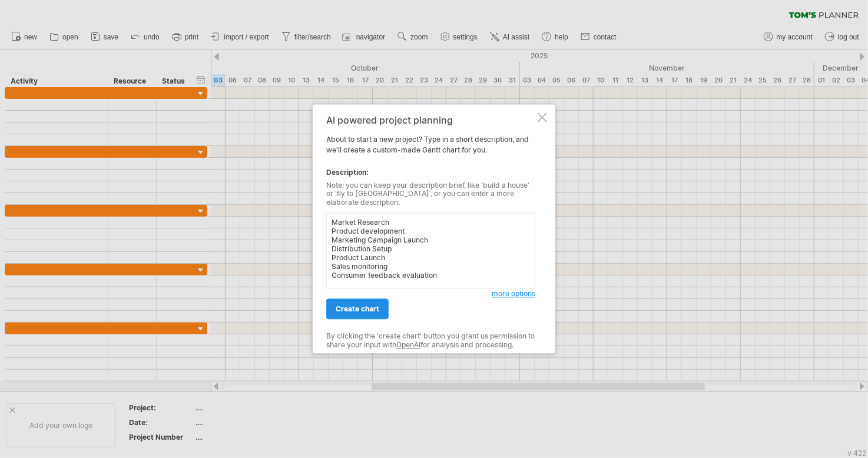  Describe the element at coordinates (430, 173) in the screenshot. I see `div: Description:` at that location.